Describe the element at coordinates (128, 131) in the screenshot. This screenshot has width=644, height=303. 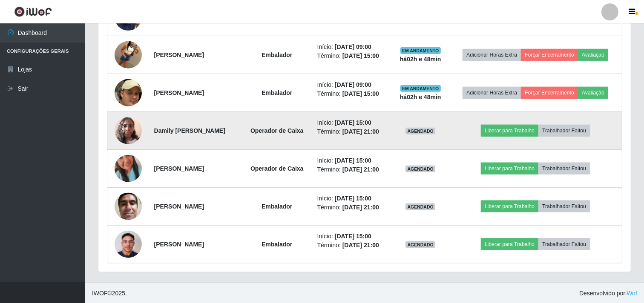
I see `img: 1667492486696.jpeg` at that location.